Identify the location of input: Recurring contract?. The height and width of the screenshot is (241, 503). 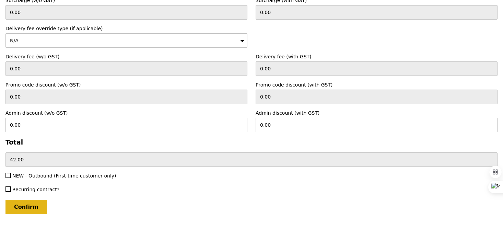
(8, 189).